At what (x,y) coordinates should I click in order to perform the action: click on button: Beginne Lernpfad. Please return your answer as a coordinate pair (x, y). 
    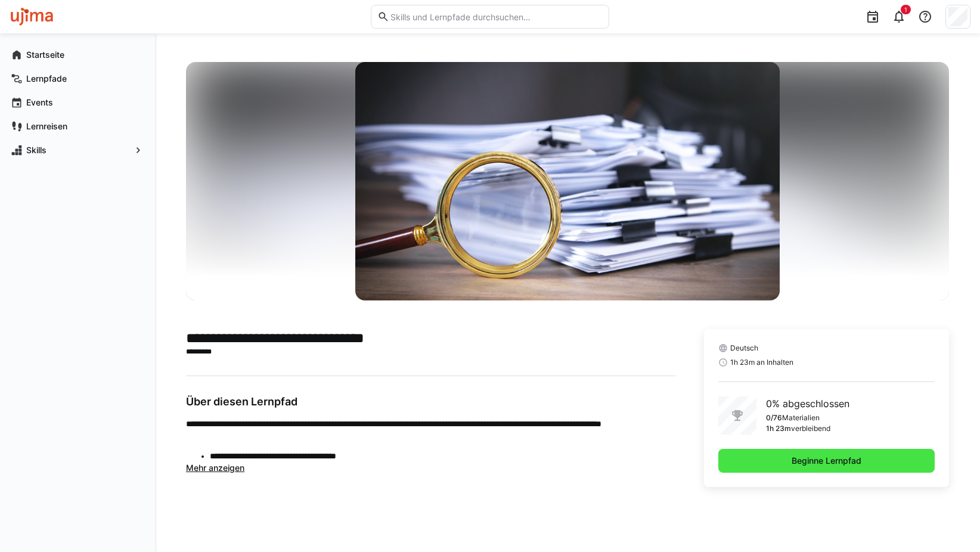
    Looking at the image, I should click on (826, 460).